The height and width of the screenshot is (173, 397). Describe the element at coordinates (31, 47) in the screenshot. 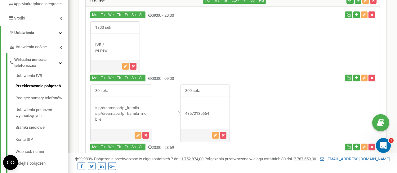

I see `span: Ustawienia ogólne` at that location.